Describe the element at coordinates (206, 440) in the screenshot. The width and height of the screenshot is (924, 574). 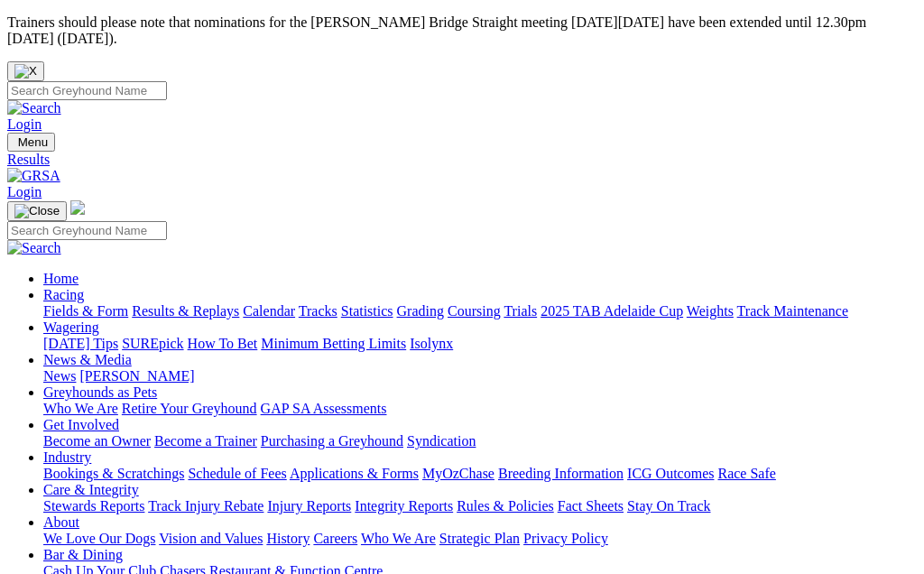
I see `a: Become a Trainer` at that location.